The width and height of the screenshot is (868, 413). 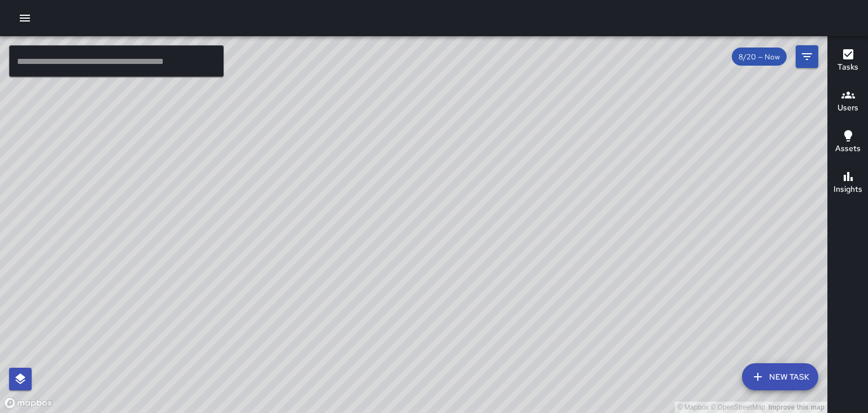 What do you see at coordinates (780, 376) in the screenshot?
I see `button: New Task` at bounding box center [780, 376].